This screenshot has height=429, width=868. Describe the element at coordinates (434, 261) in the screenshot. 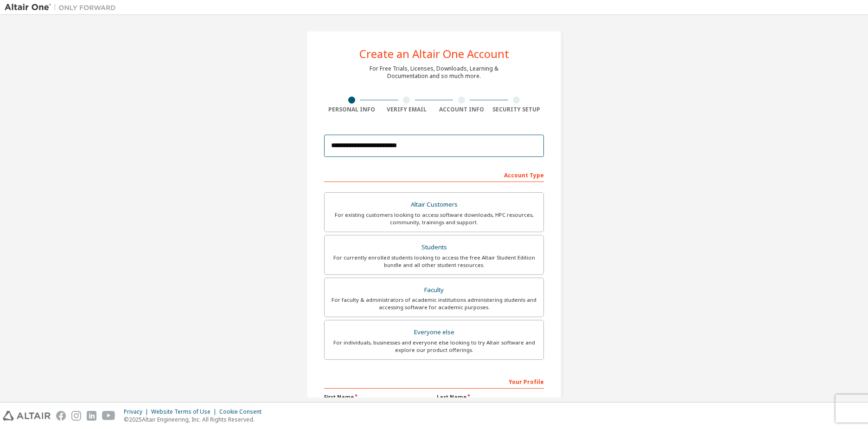

I see `div: For currently enrolled students looking to access the free Altair Student Edition bundle and all ...` at that location.